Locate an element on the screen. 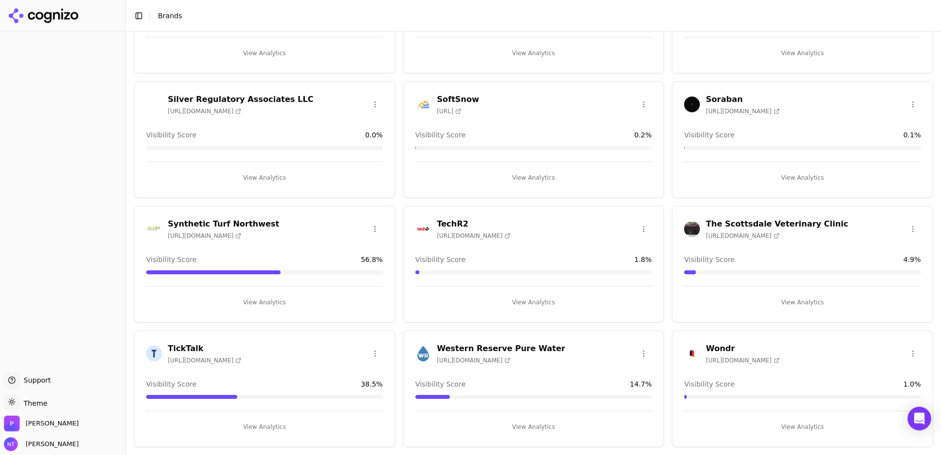 This screenshot has width=941, height=455. img: TickTalk is located at coordinates (154, 353).